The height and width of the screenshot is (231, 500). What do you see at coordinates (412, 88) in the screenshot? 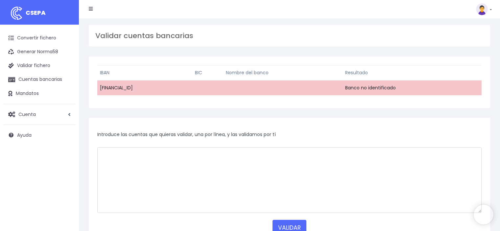
I see `td: Banco no identificado` at bounding box center [412, 88].